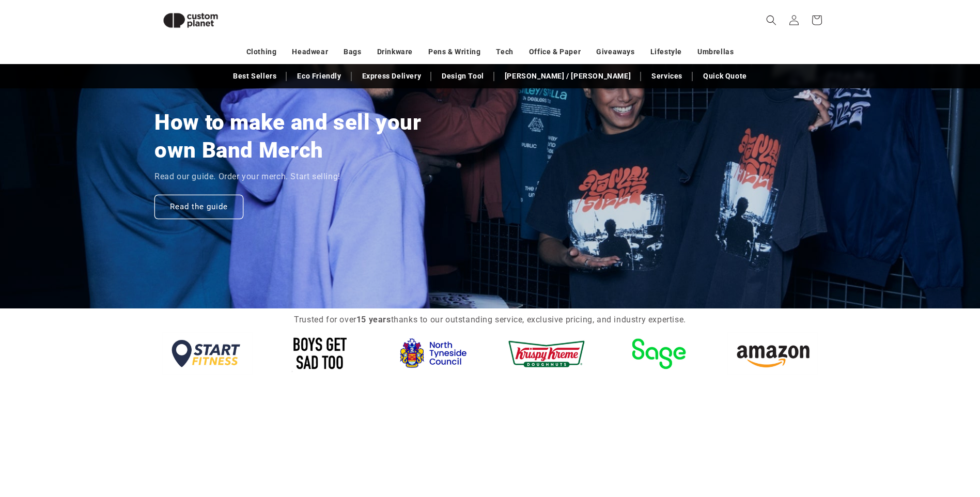  What do you see at coordinates (463, 76) in the screenshot?
I see `a: Design Tool` at bounding box center [463, 76].